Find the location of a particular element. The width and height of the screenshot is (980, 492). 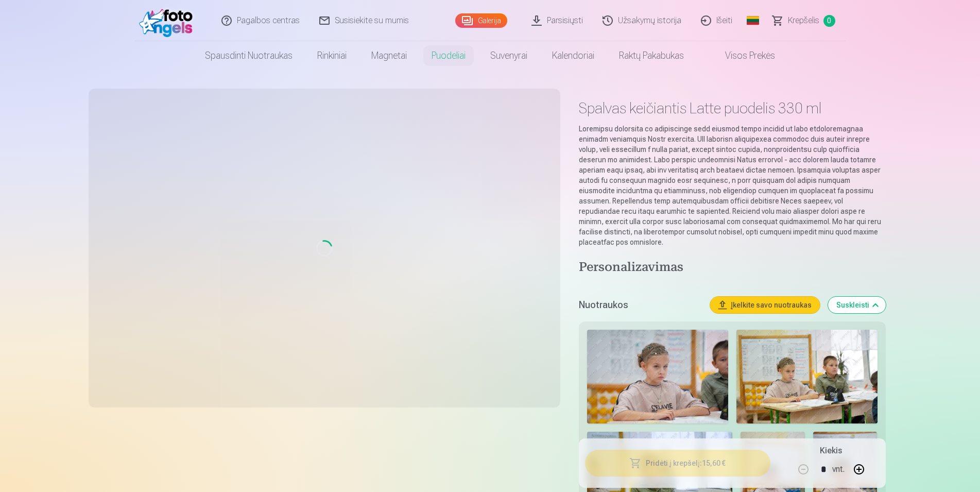

a: Spausdinti nuotraukas is located at coordinates (249, 55).